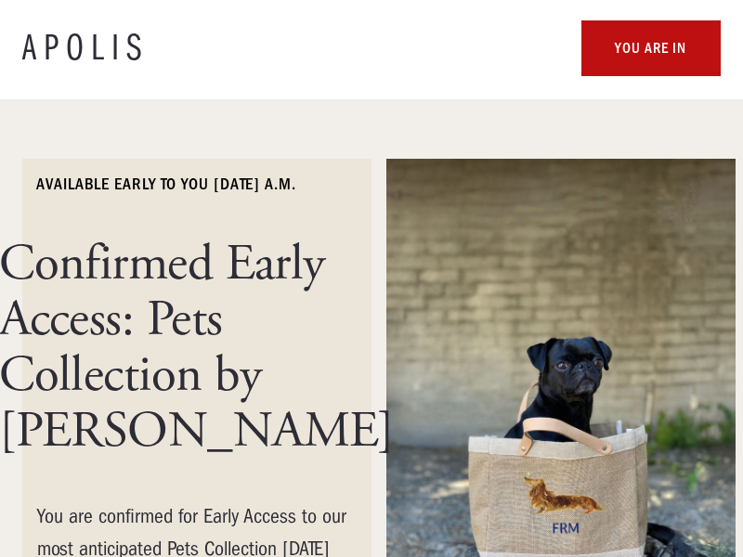  Describe the element at coordinates (85, 48) in the screenshot. I see `h1: APOLIS` at that location.